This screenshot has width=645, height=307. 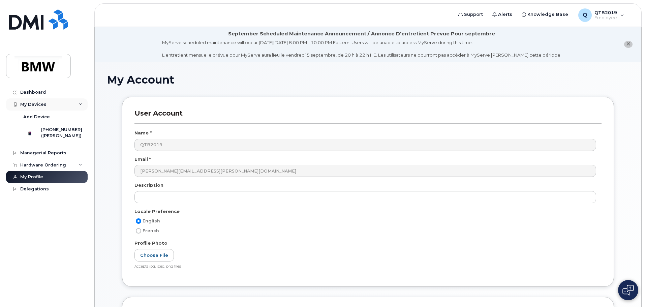 What do you see at coordinates (151, 243) in the screenshot?
I see `label: Profile Photo` at bounding box center [151, 243].